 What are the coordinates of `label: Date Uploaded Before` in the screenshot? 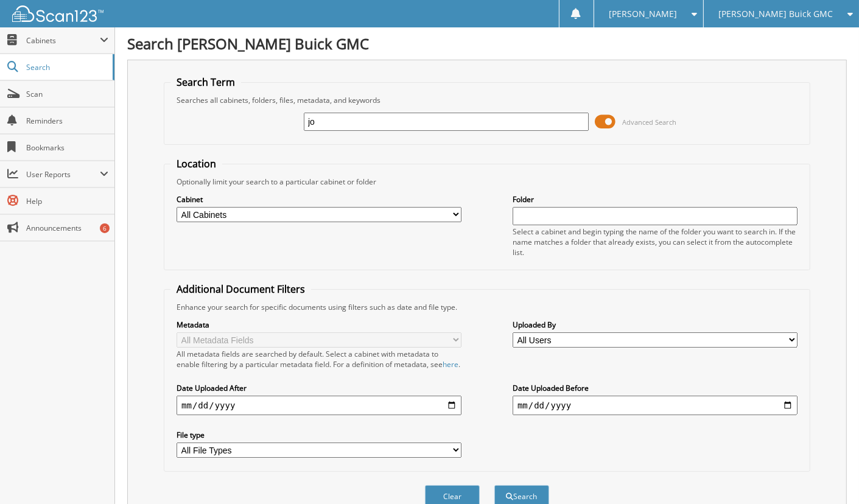 It's located at (655, 388).